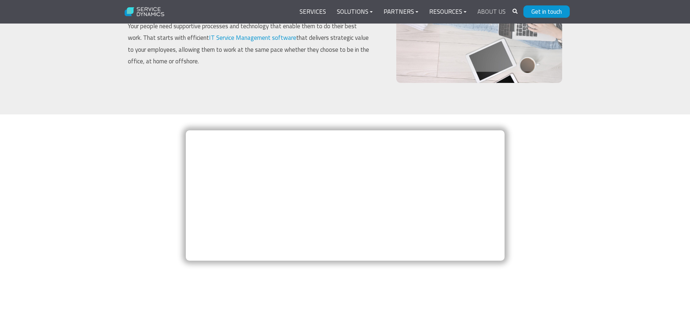  What do you see at coordinates (144, 12) in the screenshot?
I see `img: Service Dynamics Logo - White` at bounding box center [144, 12].